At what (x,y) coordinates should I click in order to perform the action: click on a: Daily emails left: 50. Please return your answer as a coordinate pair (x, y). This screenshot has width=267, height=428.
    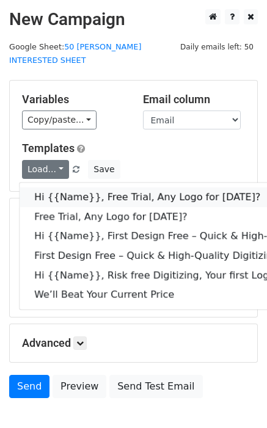
    Looking at the image, I should click on (217, 46).